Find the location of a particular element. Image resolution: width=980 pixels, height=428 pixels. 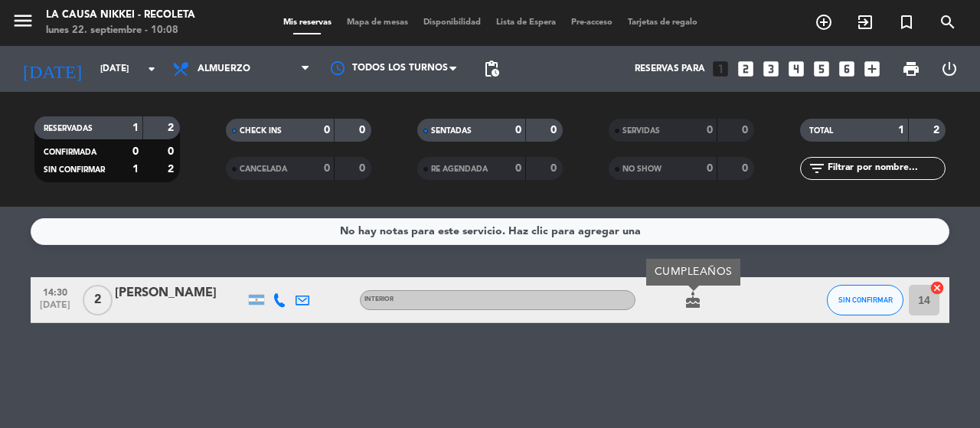

span: NO SHOW is located at coordinates (641, 169).